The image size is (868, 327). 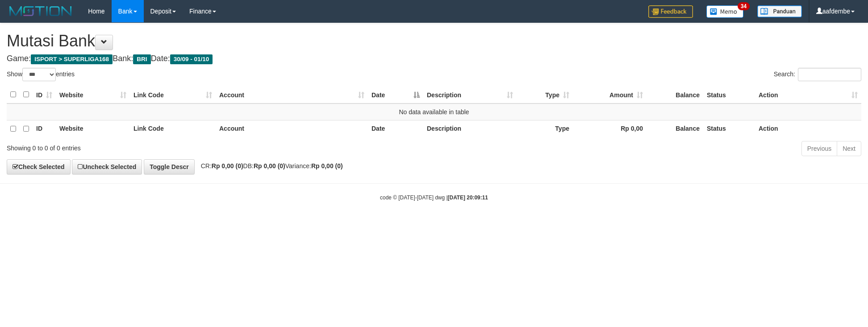 What do you see at coordinates (292, 95) in the screenshot?
I see `th: Account: activate to sort column ascending` at bounding box center [292, 95].